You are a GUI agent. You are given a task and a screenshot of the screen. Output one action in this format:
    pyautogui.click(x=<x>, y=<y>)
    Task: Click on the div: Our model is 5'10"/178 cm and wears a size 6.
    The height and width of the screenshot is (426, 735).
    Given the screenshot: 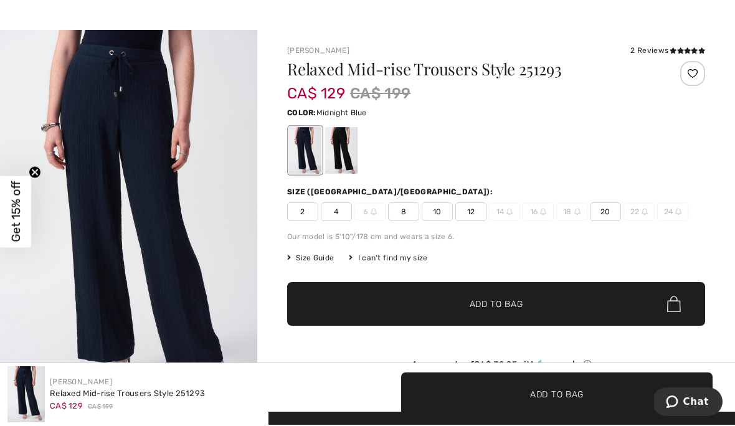 What is the action you would take?
    pyautogui.click(x=496, y=238)
    